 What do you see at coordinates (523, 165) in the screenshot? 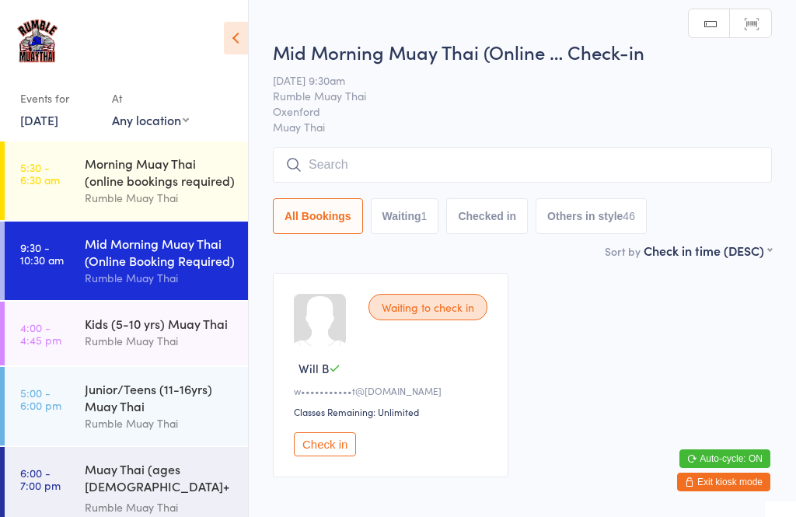
I see `input: Search` at bounding box center [523, 165].